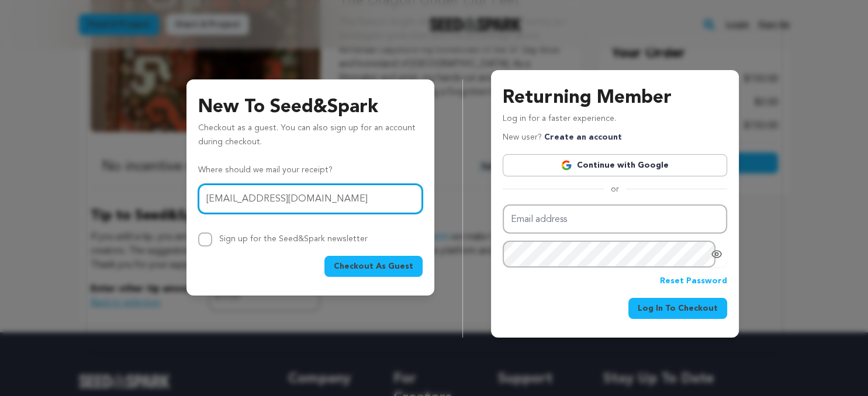  What do you see at coordinates (615, 121) in the screenshot?
I see `p: Log in for a faster experience.` at bounding box center [615, 121].